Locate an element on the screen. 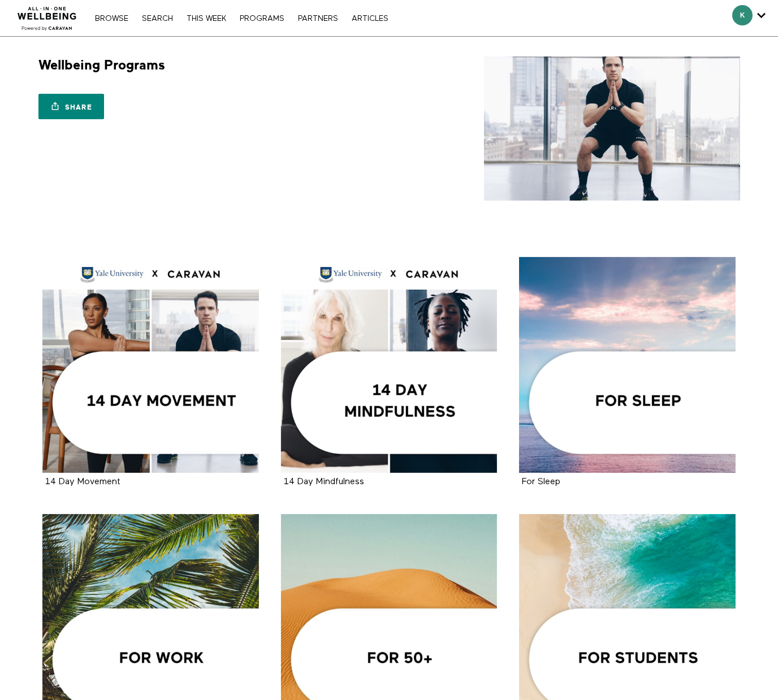 This screenshot has width=778, height=700. a: Browse is located at coordinates (112, 19).